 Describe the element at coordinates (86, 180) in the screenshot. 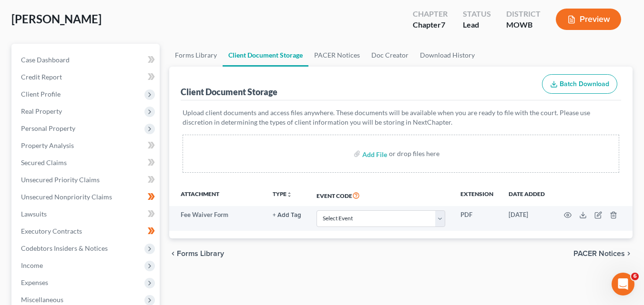

I see `a: Unsecured Priority Claims` at that location.